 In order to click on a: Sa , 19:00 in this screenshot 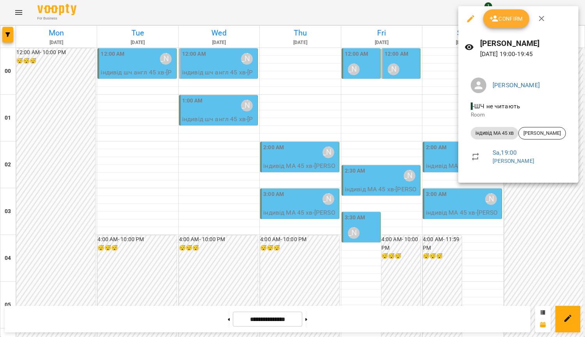, I will do `click(505, 153)`.